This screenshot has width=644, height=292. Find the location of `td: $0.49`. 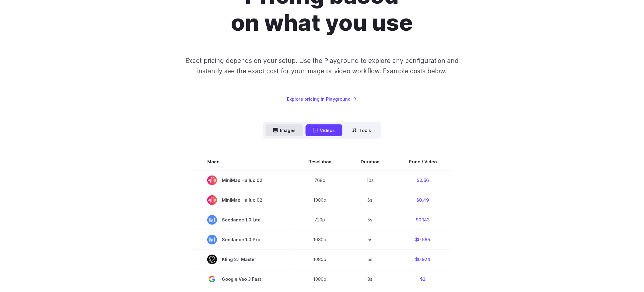

td: $0.49 is located at coordinates (423, 200).